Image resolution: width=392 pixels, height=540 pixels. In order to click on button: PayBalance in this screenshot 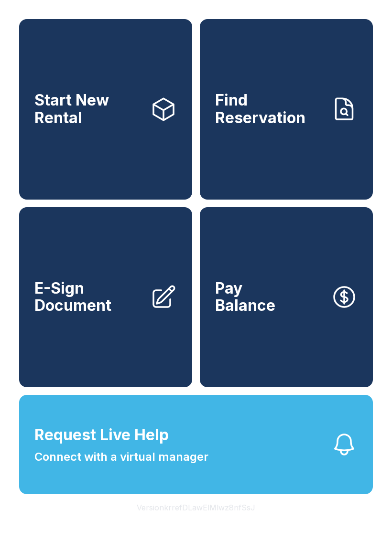, I will do `click(287, 298)`.